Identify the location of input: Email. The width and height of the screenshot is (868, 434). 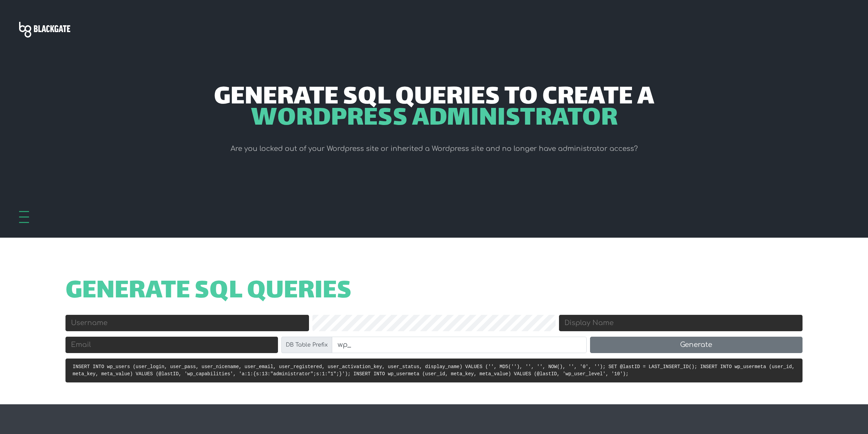
(171, 345).